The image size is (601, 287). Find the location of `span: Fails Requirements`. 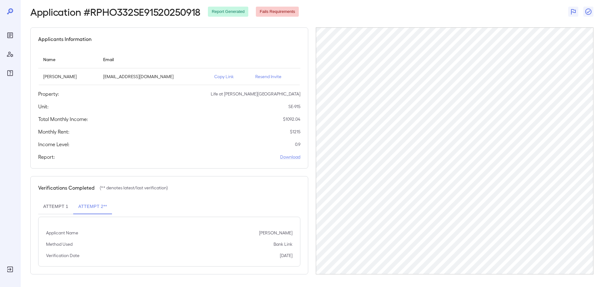

span: Fails Requirements is located at coordinates (277, 12).